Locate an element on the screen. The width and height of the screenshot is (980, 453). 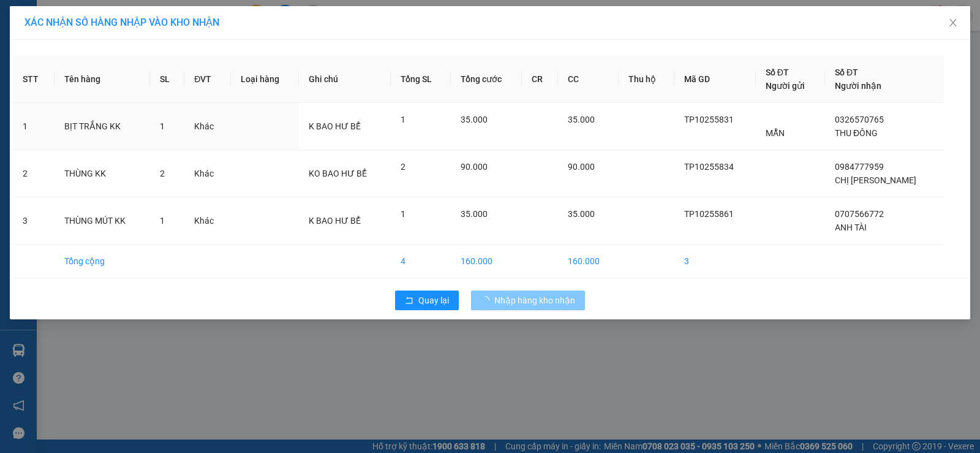
th: CC is located at coordinates (588, 79).